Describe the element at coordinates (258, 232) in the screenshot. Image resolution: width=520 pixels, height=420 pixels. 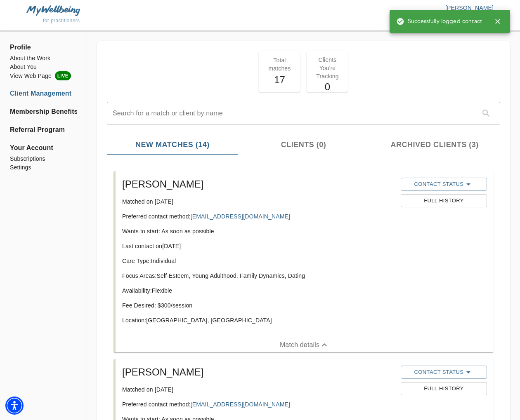
I see `p: Wants to start: As soon as possible` at that location.